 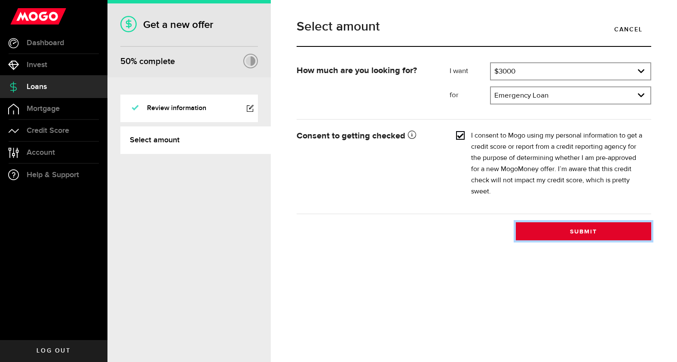 What do you see at coordinates (583, 231) in the screenshot?
I see `button: Submit` at bounding box center [583, 231].